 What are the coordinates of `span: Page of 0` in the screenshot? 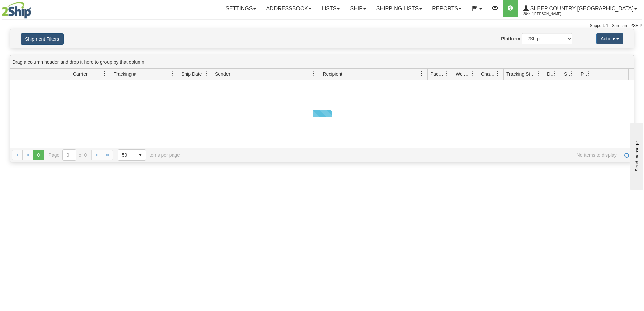 It's located at (68, 155).